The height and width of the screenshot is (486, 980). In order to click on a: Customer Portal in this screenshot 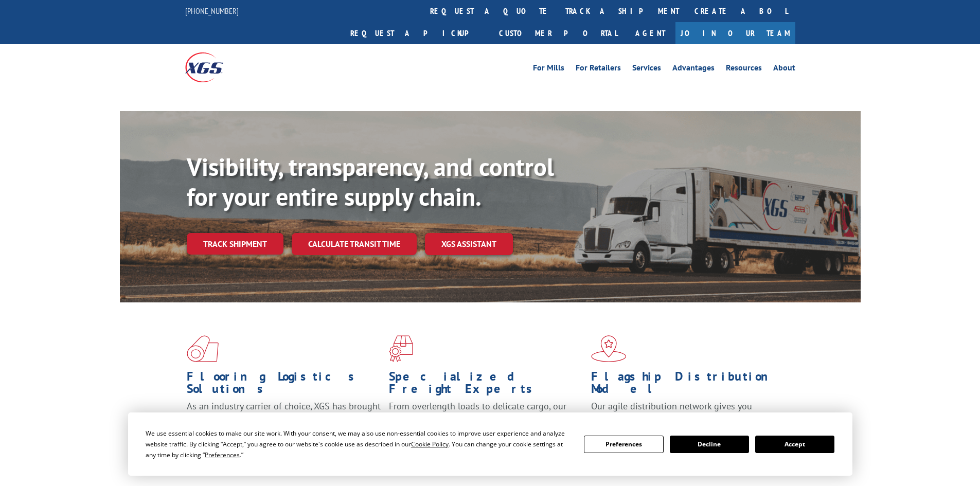, I will do `click(558, 33)`.